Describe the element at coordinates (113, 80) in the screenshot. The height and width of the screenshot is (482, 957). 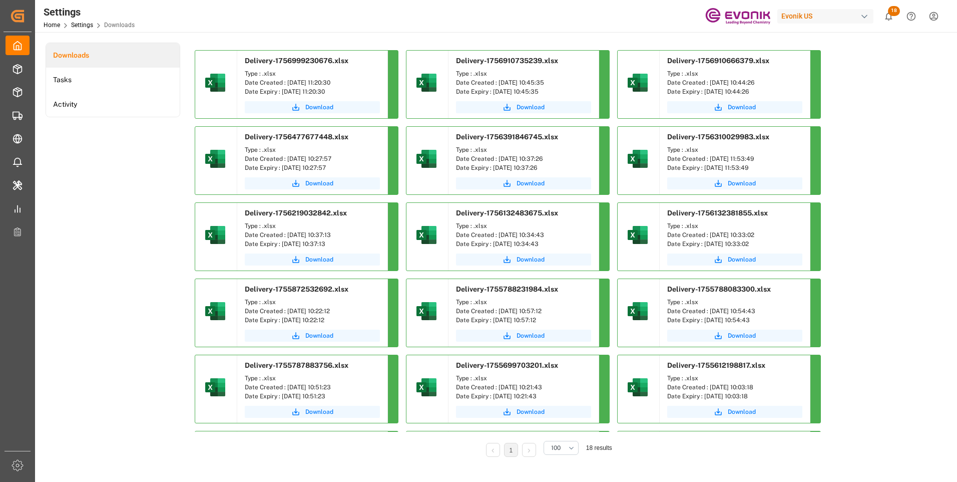
I see `li: Tasks` at that location.